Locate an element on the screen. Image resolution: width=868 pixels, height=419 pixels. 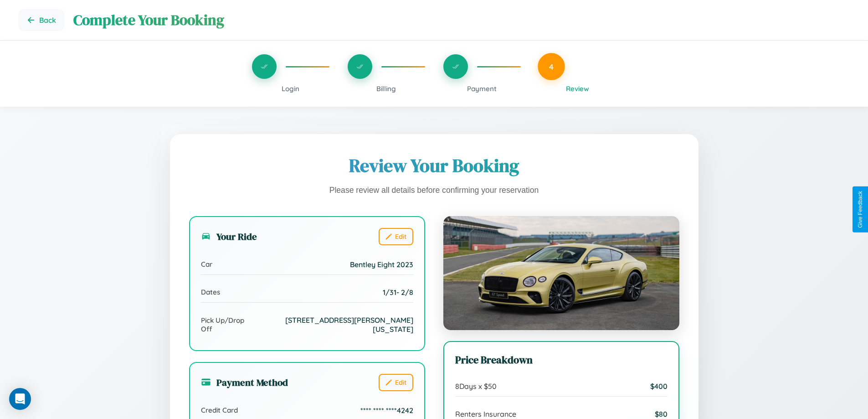
div: Give Feedback is located at coordinates (860, 209).